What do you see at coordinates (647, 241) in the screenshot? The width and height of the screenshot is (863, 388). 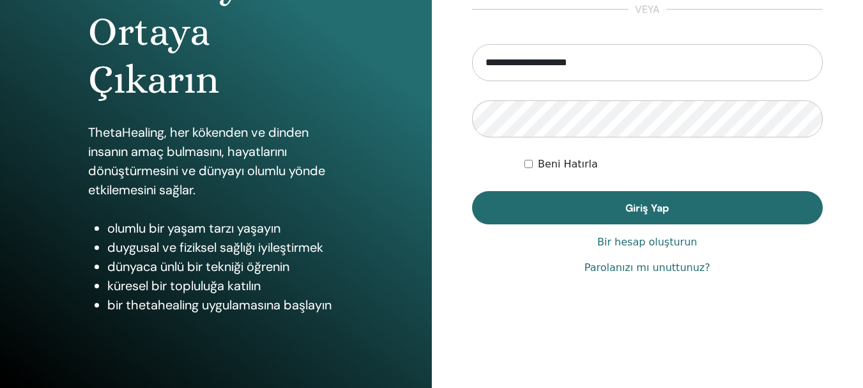 I see `font: Bir hesap oluşturun` at bounding box center [647, 241].